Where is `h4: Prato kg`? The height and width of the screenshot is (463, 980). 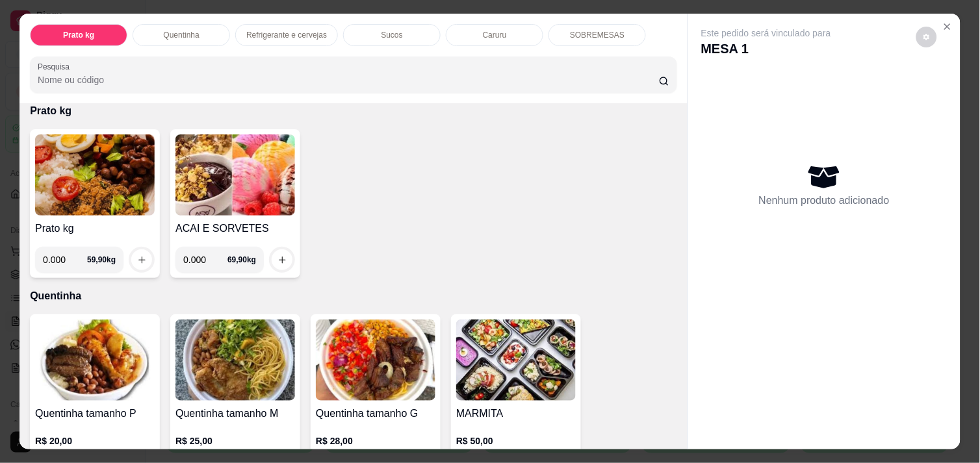
h4: Prato kg is located at coordinates (95, 229).